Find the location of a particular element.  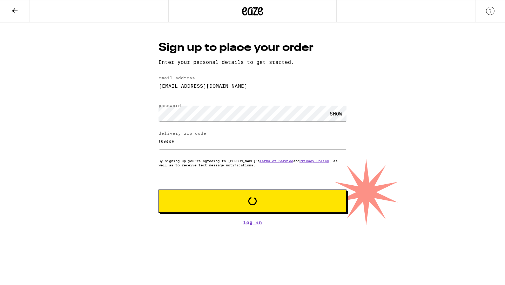

span: Hi. Need any help? is located at coordinates (27, 8).